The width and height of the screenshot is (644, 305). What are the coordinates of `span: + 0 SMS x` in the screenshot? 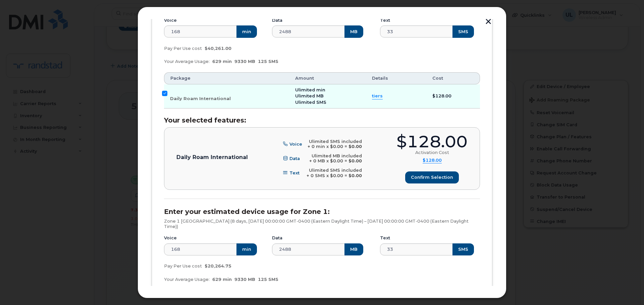 It's located at (318, 176).